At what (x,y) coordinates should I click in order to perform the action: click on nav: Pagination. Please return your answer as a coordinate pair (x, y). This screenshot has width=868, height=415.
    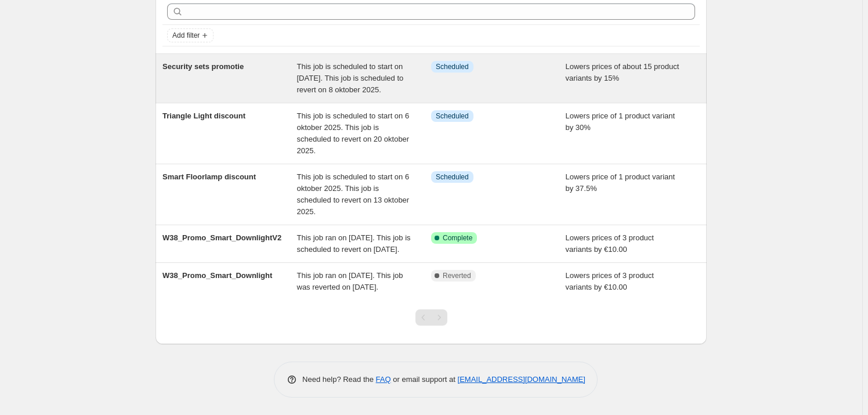
    Looking at the image, I should click on (431, 318).